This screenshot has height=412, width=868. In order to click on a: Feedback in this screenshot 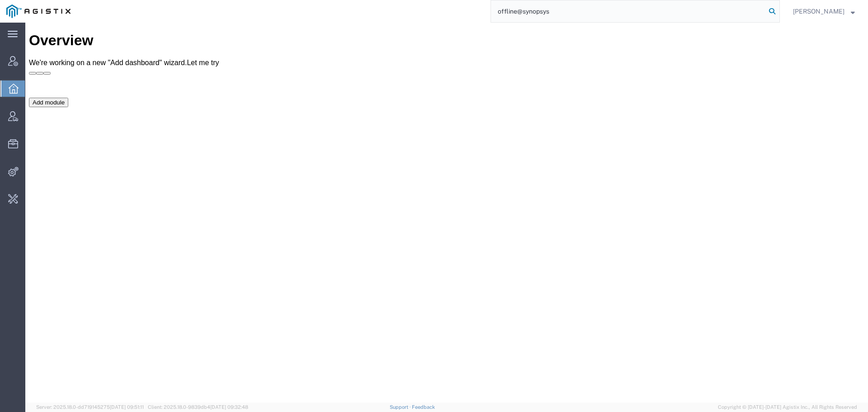, I will do `click(423, 407)`.